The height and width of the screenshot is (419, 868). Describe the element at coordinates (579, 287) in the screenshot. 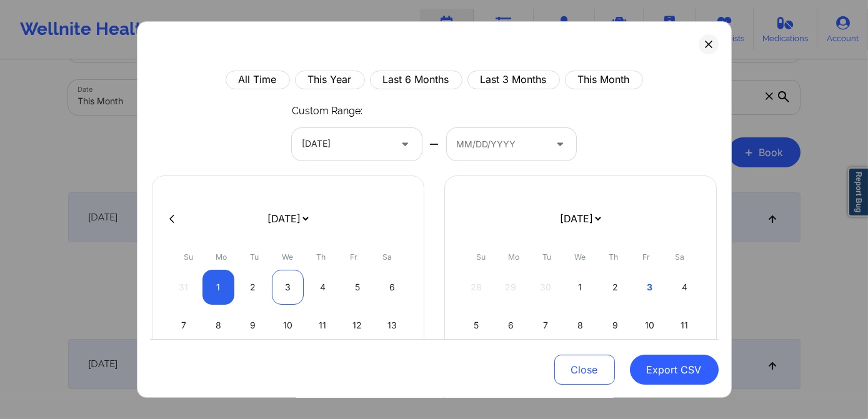

I see `div: Wed Oct 01 2025` at that location.